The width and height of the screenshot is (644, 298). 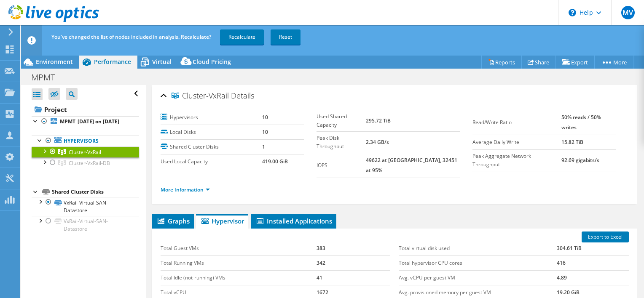 What do you see at coordinates (614, 62) in the screenshot?
I see `a: More` at bounding box center [614, 62].